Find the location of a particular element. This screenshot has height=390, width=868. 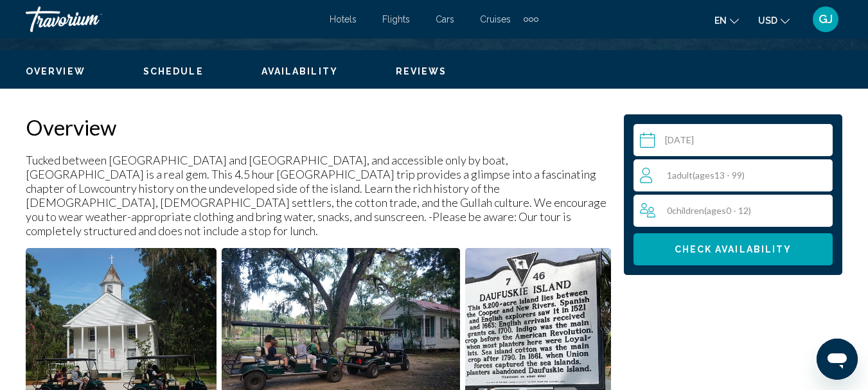

span: Children is located at coordinates (688, 210).